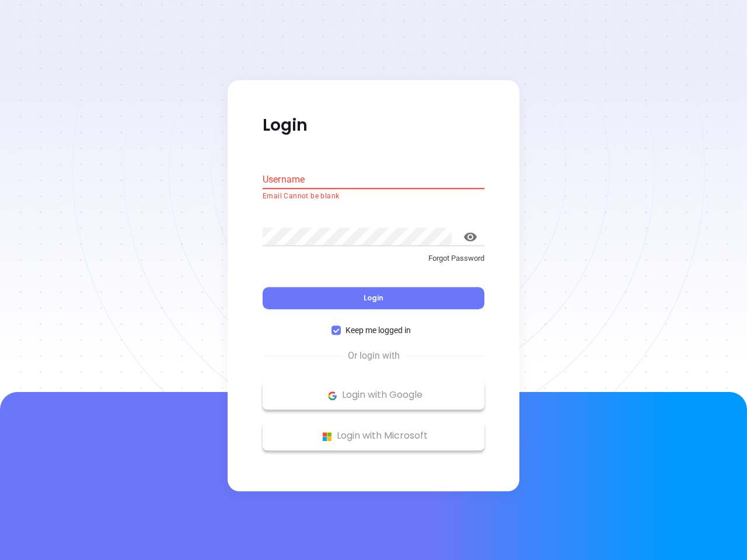 The width and height of the screenshot is (747, 560). Describe the element at coordinates (378, 331) in the screenshot. I see `span: Keep me logged in` at that location.